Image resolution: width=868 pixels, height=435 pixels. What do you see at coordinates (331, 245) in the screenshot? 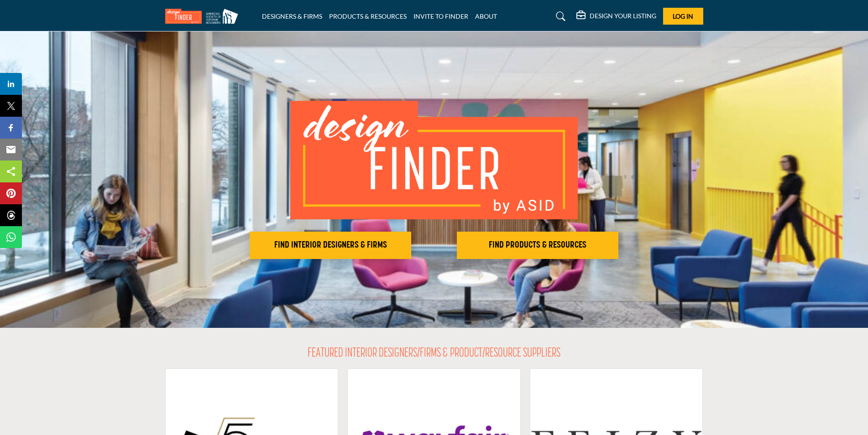
I see `h2: FIND INTERIOR DESIGNERS & FIRMS` at bounding box center [331, 245].